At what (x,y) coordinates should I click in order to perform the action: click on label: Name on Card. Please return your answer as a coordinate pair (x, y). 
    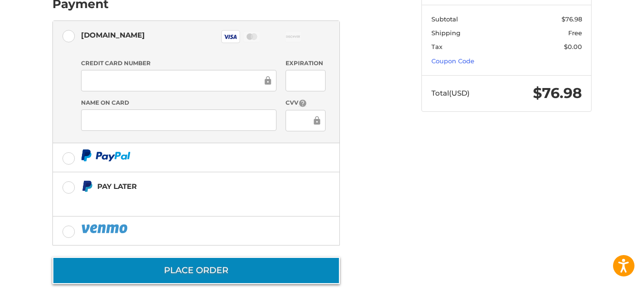
    Looking at the image, I should click on (179, 103).